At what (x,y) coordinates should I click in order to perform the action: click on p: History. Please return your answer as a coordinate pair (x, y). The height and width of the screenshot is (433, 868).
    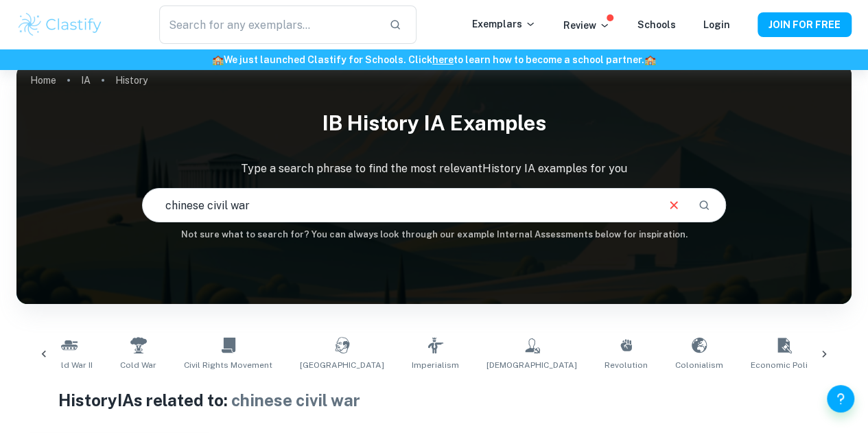
    Looking at the image, I should click on (131, 80).